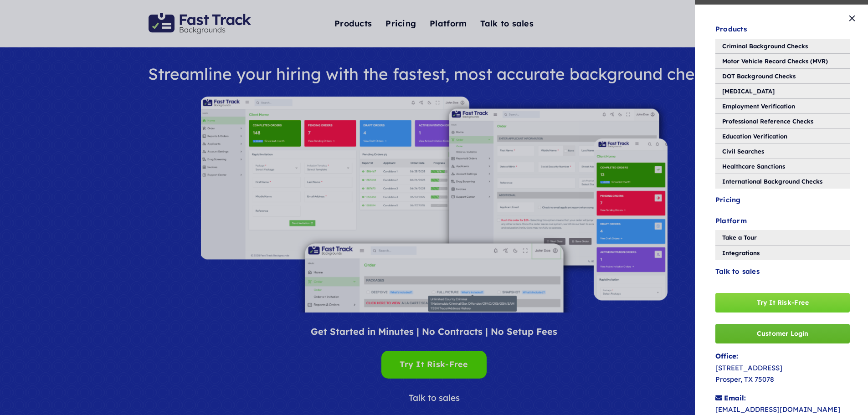 The image size is (868, 415). I want to click on a: Pricing, so click(783, 200).